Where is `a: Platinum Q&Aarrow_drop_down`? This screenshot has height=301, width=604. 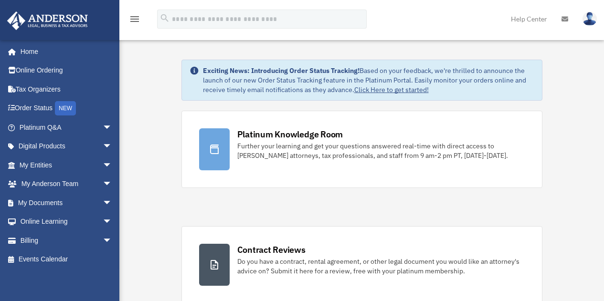 a: Platinum Q&Aarrow_drop_down is located at coordinates (66, 127).